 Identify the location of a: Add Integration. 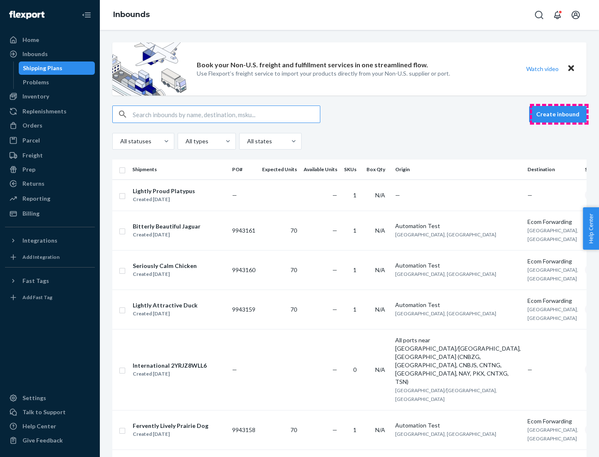
(50, 257).